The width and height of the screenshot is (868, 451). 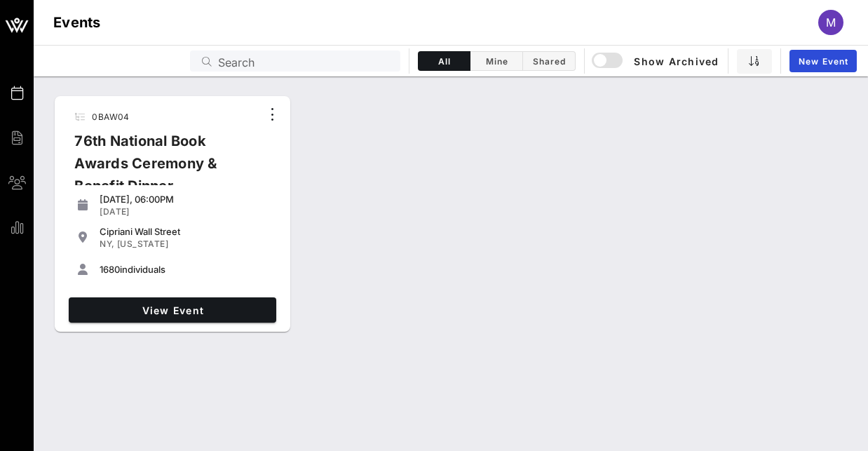 What do you see at coordinates (823, 61) in the screenshot?
I see `a: New Event` at bounding box center [823, 61].